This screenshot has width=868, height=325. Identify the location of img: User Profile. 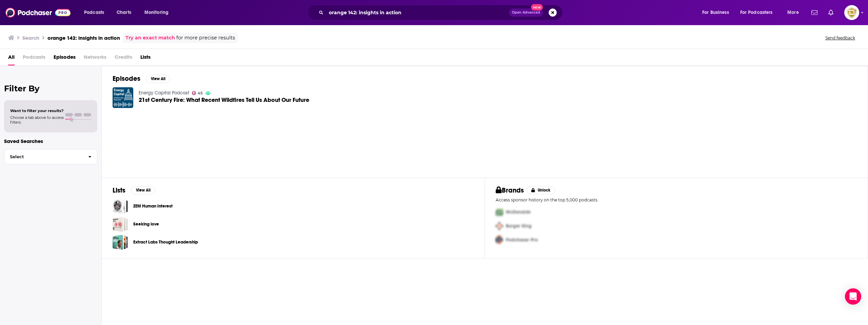
(852, 13).